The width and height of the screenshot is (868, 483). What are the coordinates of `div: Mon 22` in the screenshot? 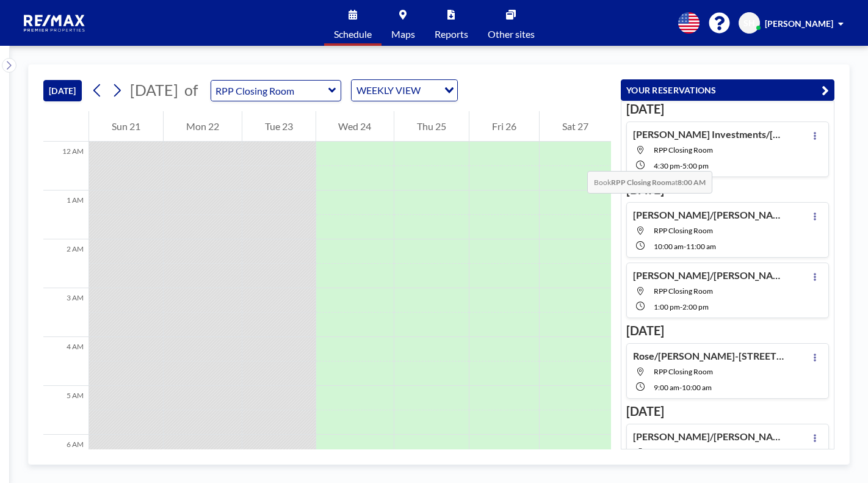 It's located at (203, 127).